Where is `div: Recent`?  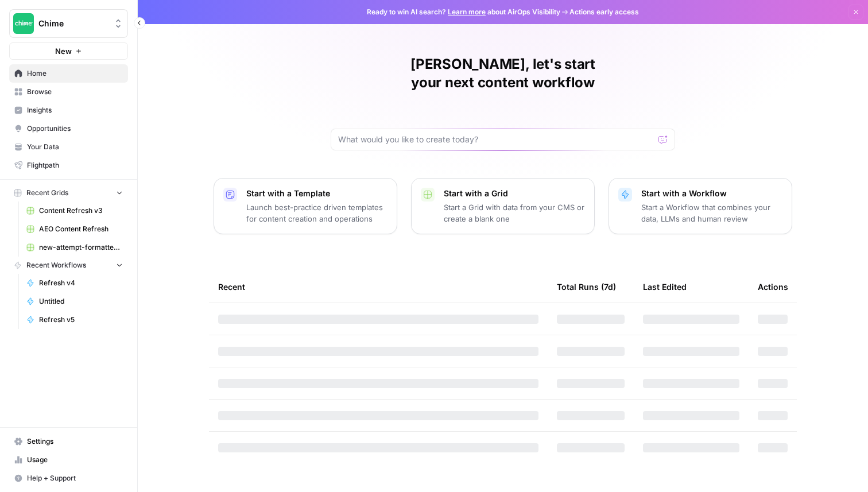 div: Recent is located at coordinates (378, 287).